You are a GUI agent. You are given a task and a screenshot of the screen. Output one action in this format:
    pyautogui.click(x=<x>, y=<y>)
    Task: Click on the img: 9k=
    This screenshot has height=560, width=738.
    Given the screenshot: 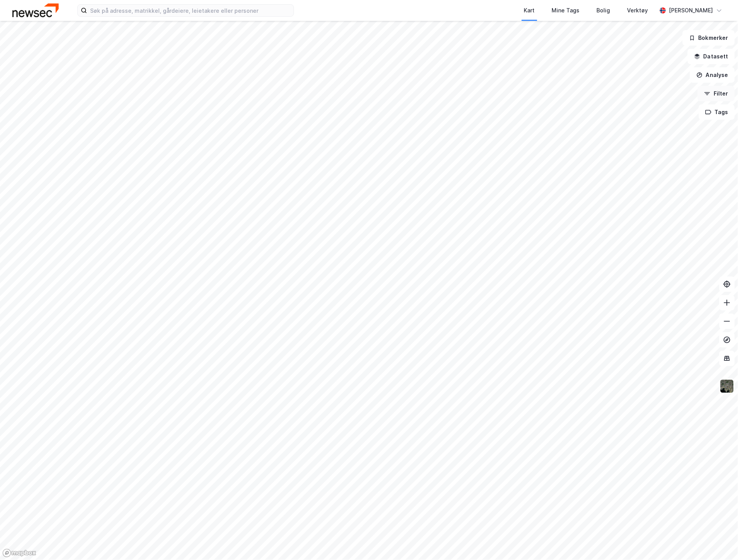 What is the action you would take?
    pyautogui.click(x=727, y=386)
    